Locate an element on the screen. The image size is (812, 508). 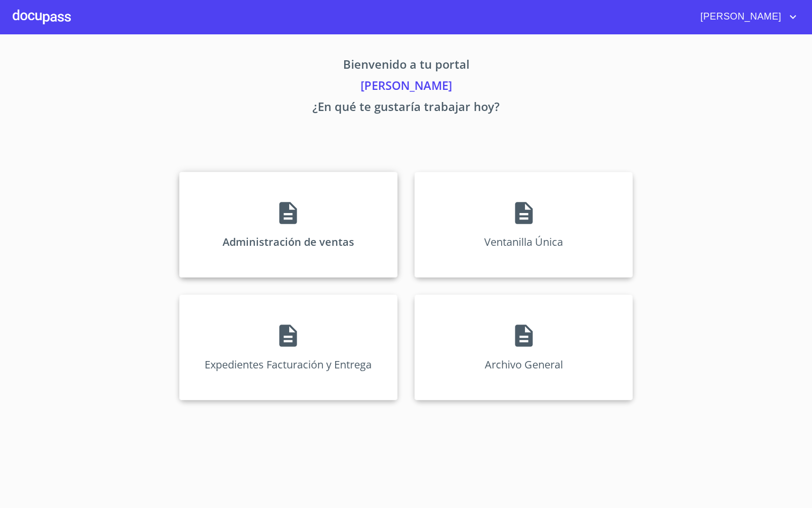
p: Expedientes Facturación y Entrega is located at coordinates (288, 365).